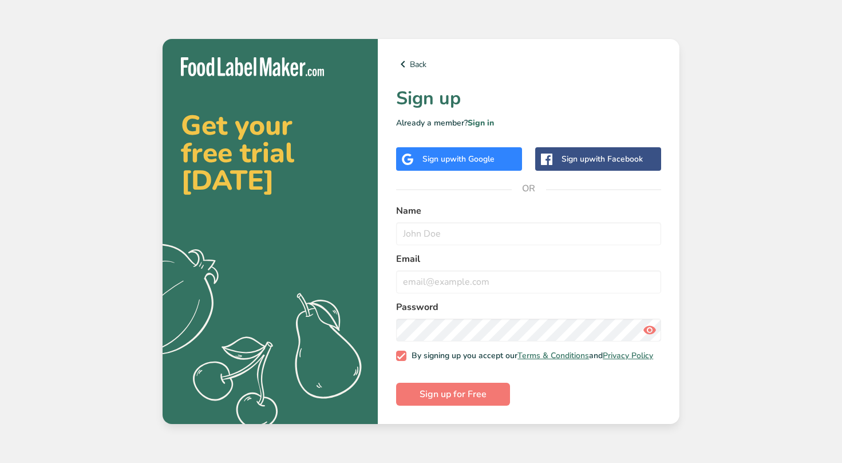 This screenshot has height=463, width=842. Describe the element at coordinates (453, 394) in the screenshot. I see `span: Sign up for Free` at that location.